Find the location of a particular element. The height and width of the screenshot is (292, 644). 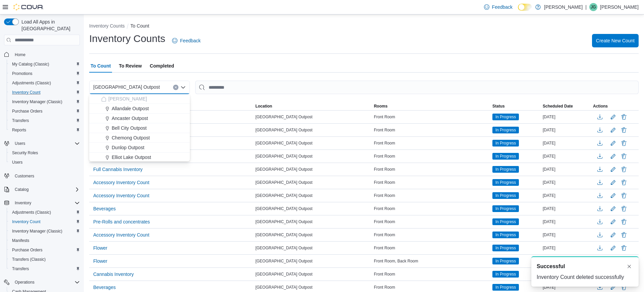

button: To Count is located at coordinates (140, 26).